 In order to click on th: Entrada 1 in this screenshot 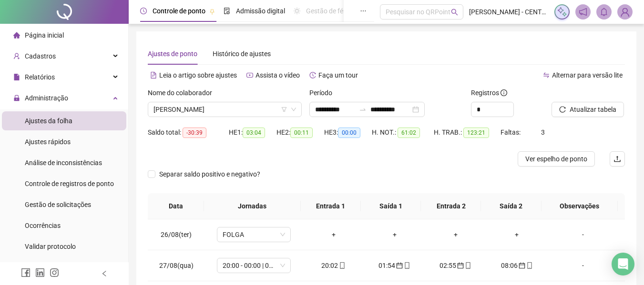, I will do `click(330, 206)`.